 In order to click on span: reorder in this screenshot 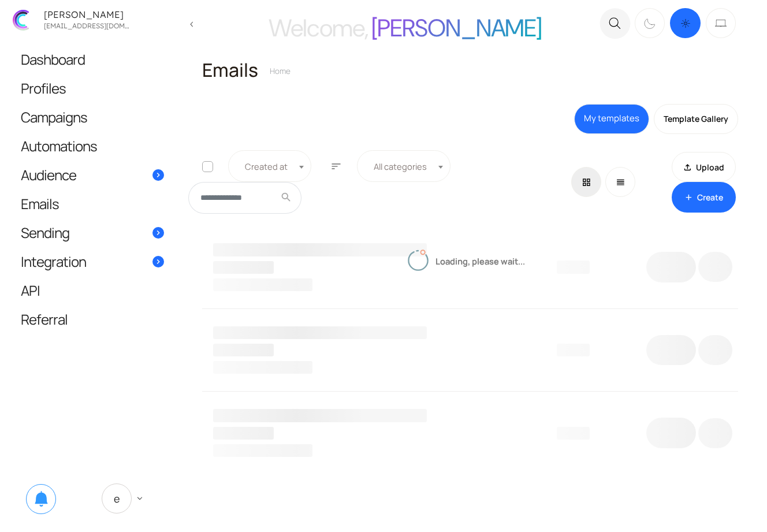, I will do `click(620, 183)`.